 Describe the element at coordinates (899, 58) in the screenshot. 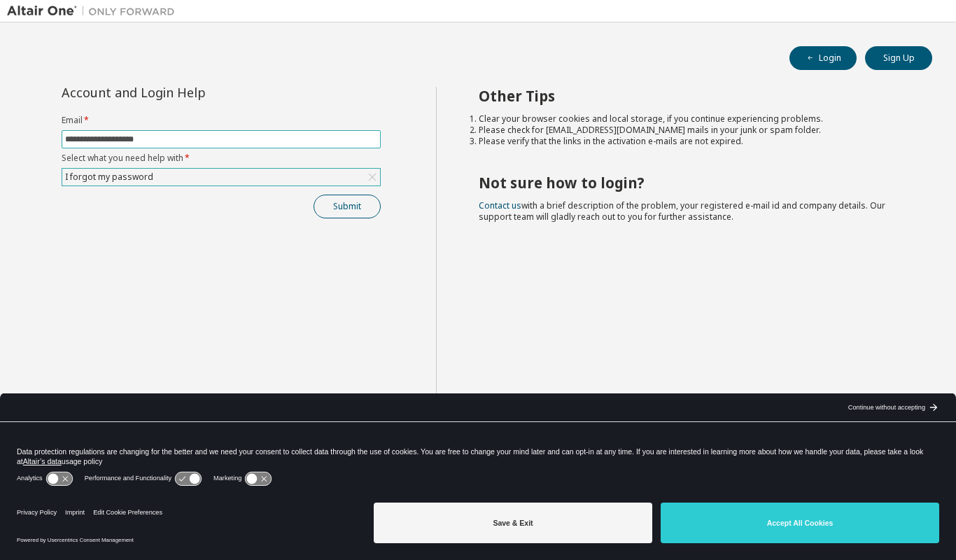

I see `button: Sign Up` at that location.